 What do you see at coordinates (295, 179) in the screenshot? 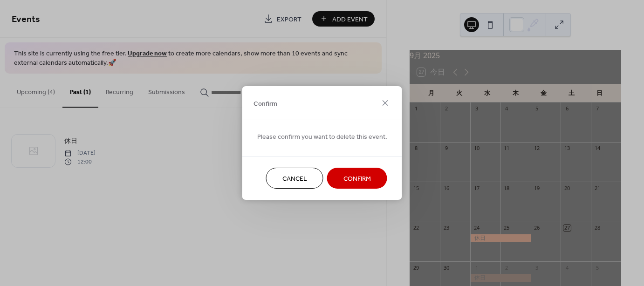
I see `span: Cancel` at bounding box center [295, 179].